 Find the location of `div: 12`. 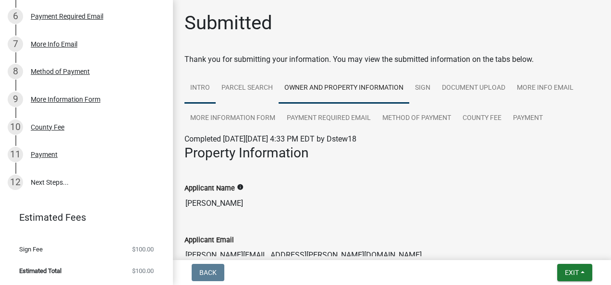

div: 12 is located at coordinates (15, 183).